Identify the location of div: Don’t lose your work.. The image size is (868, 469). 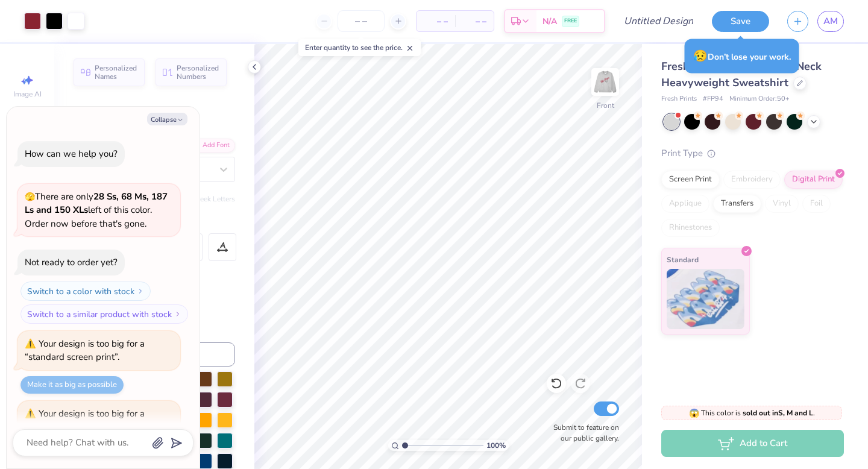
(742, 56).